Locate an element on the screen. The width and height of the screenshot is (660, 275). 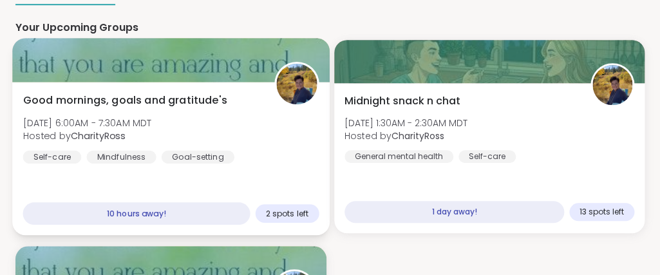
span: Good mornings, goals and gratitude's is located at coordinates (124, 100).